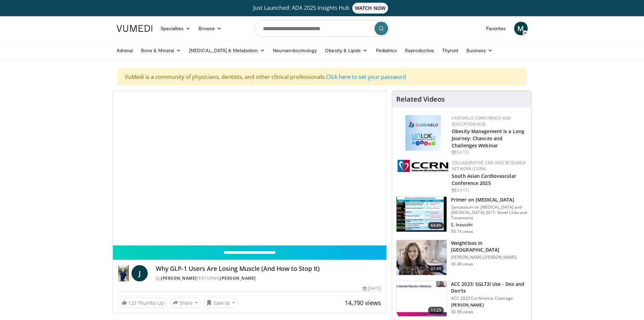  What do you see at coordinates (186, 303) in the screenshot?
I see `button: Share` at bounding box center [186, 303].